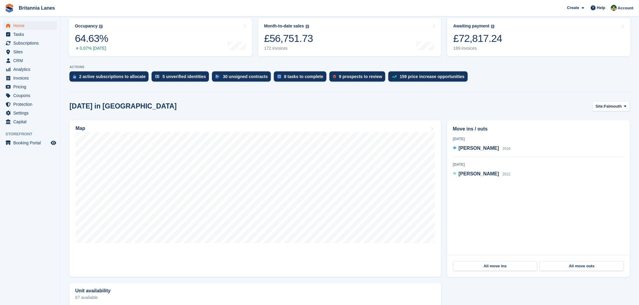 Image resolution: width=639 pixels, height=305 pixels. Describe the element at coordinates (31, 143) in the screenshot. I see `span: Booking Portal` at that location.